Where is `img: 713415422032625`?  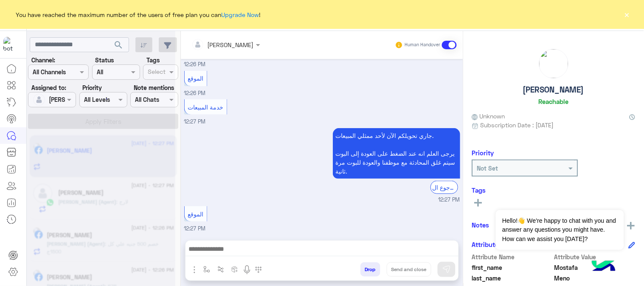 img: 713415422032625 is located at coordinates (11, 44).